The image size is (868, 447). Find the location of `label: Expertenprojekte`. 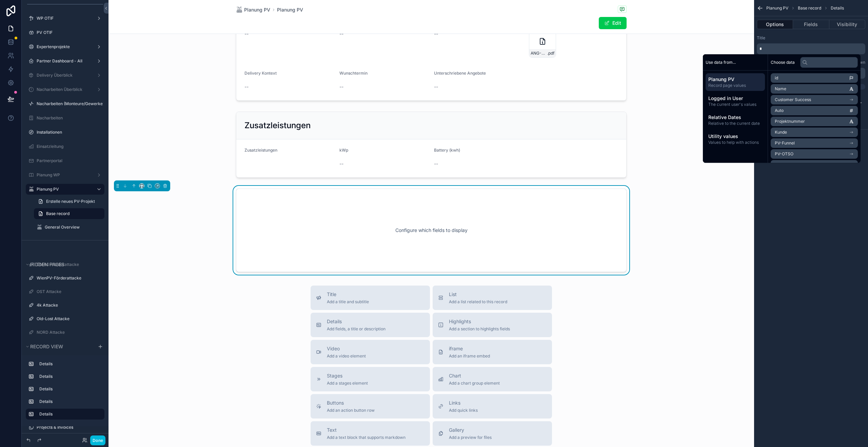

label: Expertenprojekte is located at coordinates (64, 47).